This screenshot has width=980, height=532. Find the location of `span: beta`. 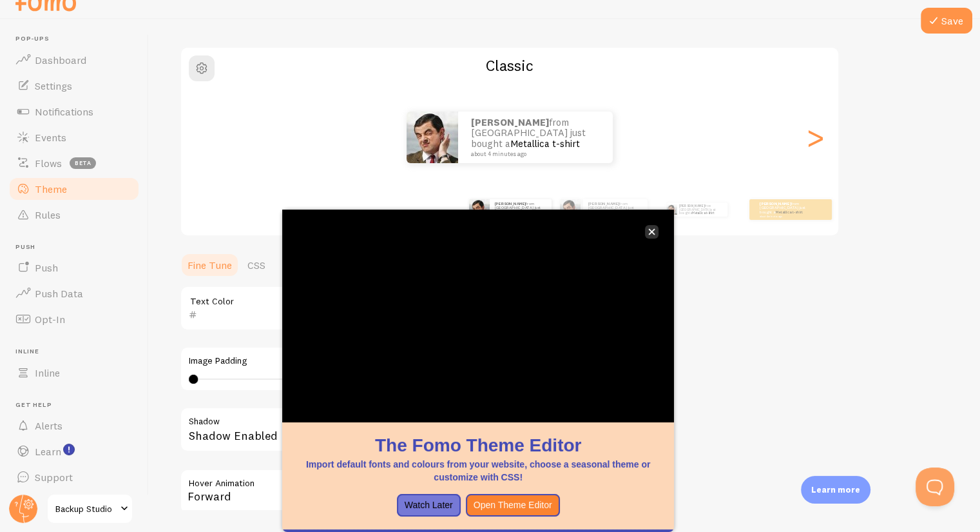

span: beta is located at coordinates (82, 163).